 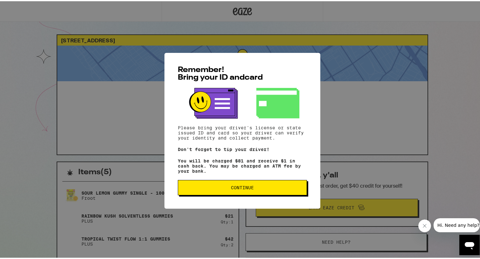 What do you see at coordinates (220, 73) in the screenshot?
I see `span: Remember! Bring your ID and card` at bounding box center [220, 73].